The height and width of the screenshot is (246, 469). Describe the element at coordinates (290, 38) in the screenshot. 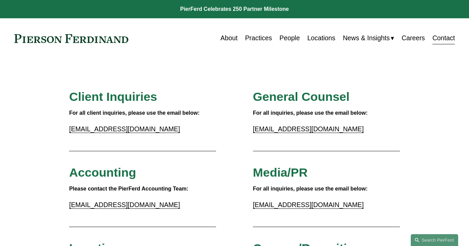

I see `a: People` at that location.